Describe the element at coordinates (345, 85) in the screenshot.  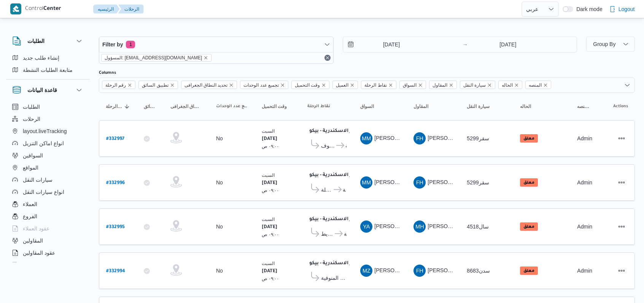
I see `span: العميل` at that location.